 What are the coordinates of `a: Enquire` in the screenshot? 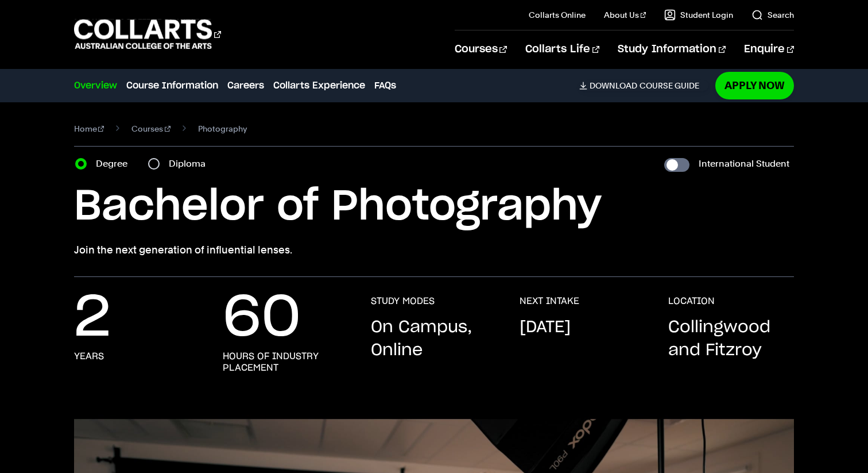 It's located at (769, 49).